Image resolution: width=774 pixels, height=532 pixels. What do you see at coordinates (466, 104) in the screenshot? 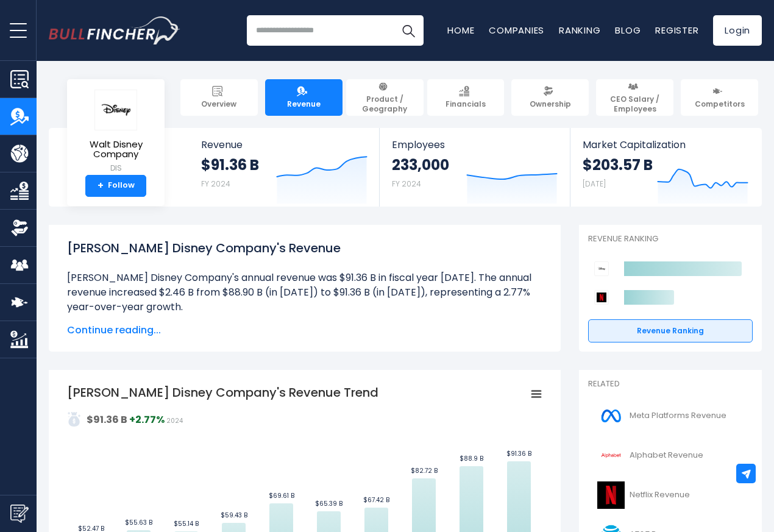
I see `span: Financials` at bounding box center [466, 104].